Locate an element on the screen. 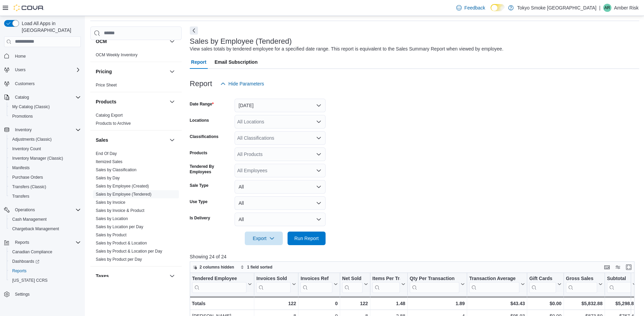 The width and height of the screenshot is (644, 316). p: Amber Risk is located at coordinates (627, 8).